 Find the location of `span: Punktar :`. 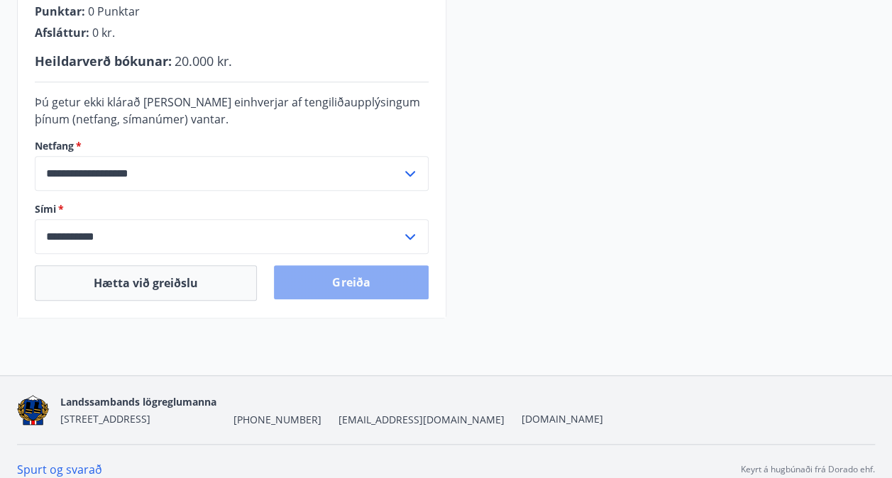

span: Punktar : is located at coordinates (60, 11).